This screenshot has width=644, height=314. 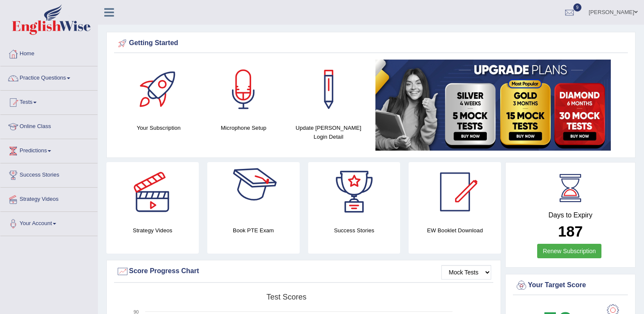 I want to click on b: 187, so click(x=570, y=231).